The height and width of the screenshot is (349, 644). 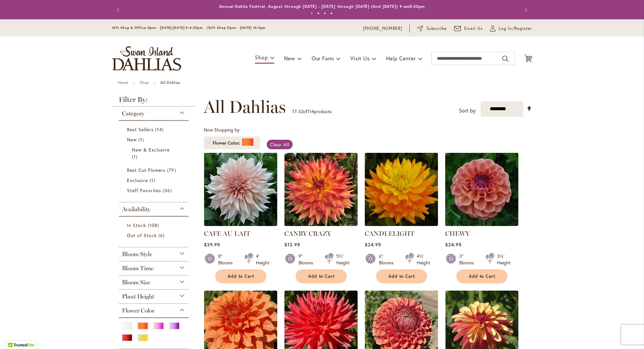 What do you see at coordinates (138, 180) in the screenshot?
I see `span: Exclusive` at bounding box center [138, 180].